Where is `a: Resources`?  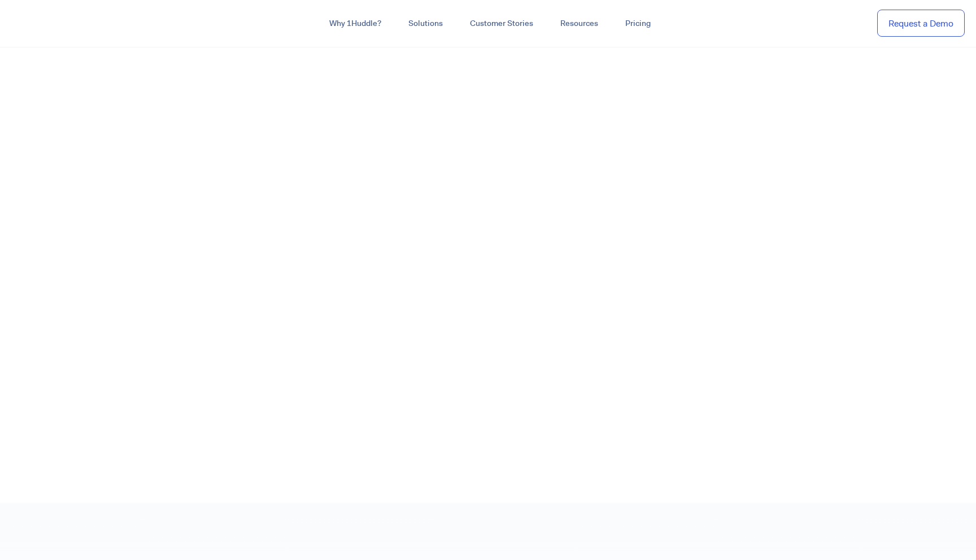 a: Resources is located at coordinates (578, 23).